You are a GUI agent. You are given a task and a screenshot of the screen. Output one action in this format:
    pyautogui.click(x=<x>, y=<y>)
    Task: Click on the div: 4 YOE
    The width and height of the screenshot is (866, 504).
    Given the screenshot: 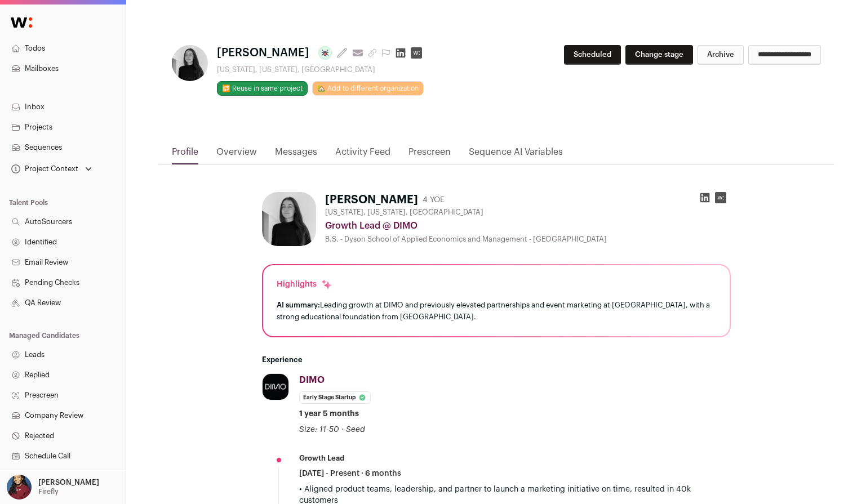 What is the action you would take?
    pyautogui.click(x=433, y=200)
    